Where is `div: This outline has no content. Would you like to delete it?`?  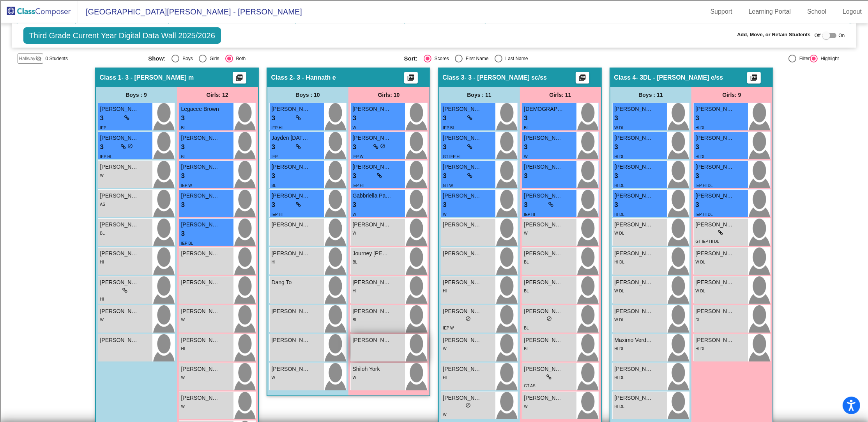 div: This outline has no content. Would you like to delete it? is located at coordinates (434, 170).